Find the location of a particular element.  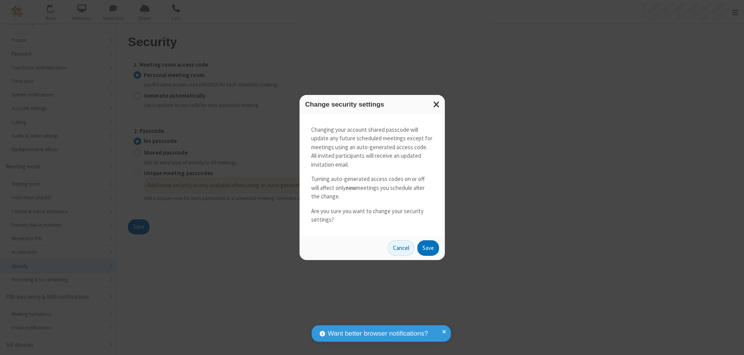

button: Close modal is located at coordinates (437, 104).